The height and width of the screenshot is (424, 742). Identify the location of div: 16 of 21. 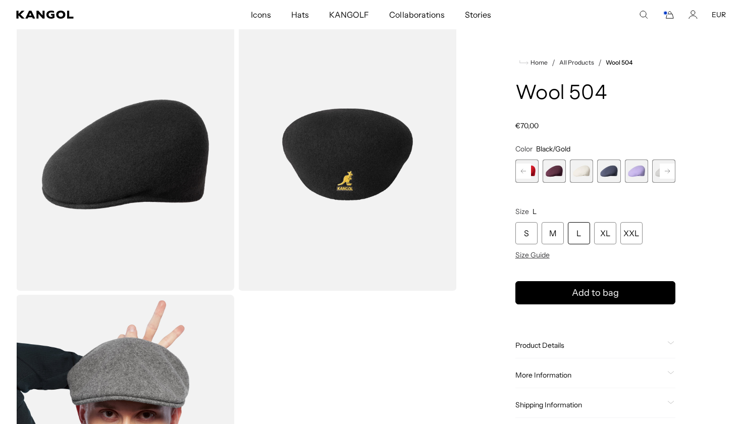
(527, 171).